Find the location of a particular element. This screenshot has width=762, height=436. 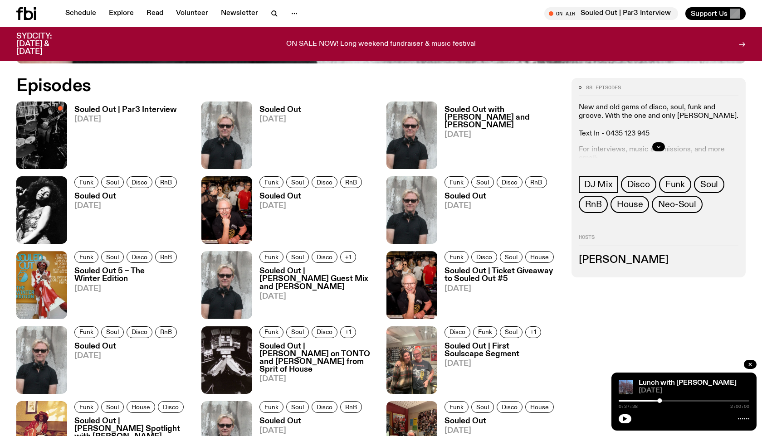

span: DJ Mix is located at coordinates (598, 185).